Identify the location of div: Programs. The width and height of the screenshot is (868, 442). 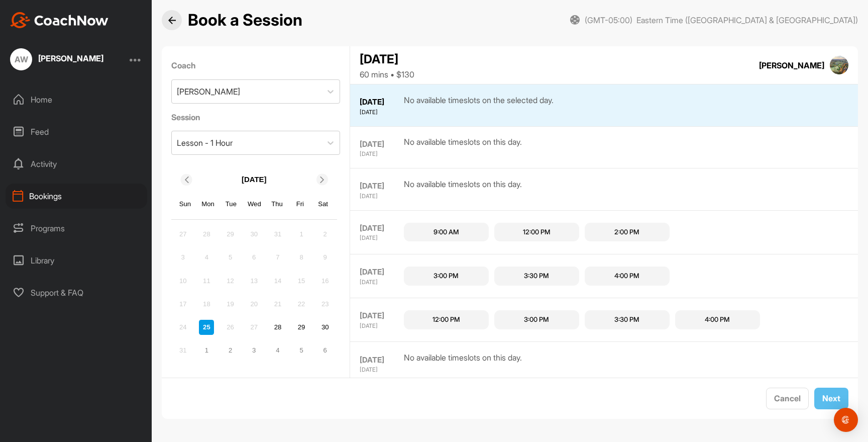
(76, 228).